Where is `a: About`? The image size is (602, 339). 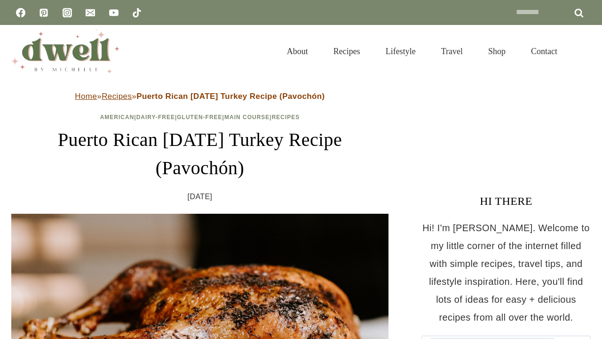
a: About is located at coordinates (297, 51).